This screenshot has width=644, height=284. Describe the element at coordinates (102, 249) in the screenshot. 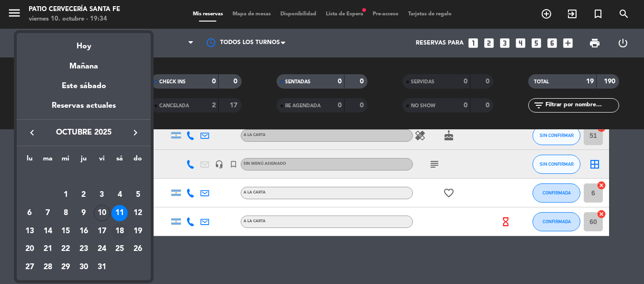

I see `div: 24` at that location.